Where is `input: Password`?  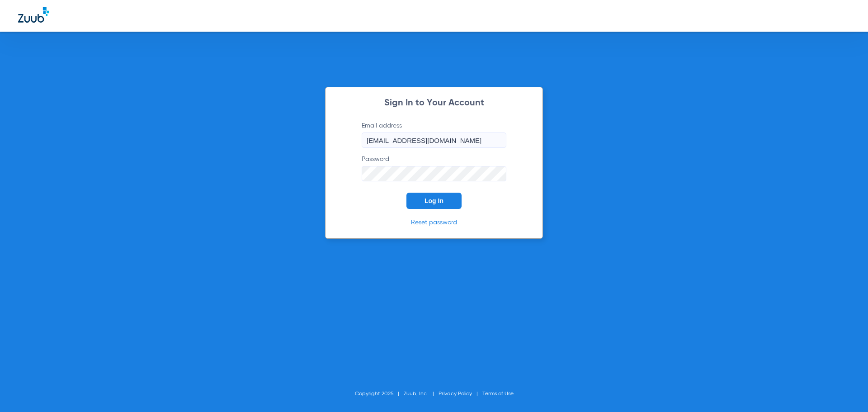 input: Password is located at coordinates (434, 174).